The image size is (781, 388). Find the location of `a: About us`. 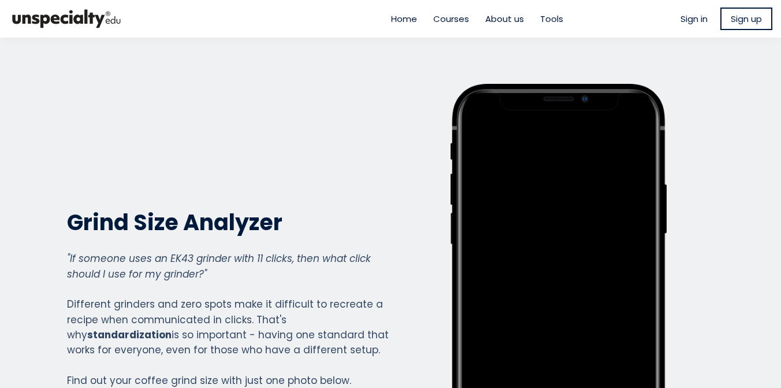

a: About us is located at coordinates (504, 18).